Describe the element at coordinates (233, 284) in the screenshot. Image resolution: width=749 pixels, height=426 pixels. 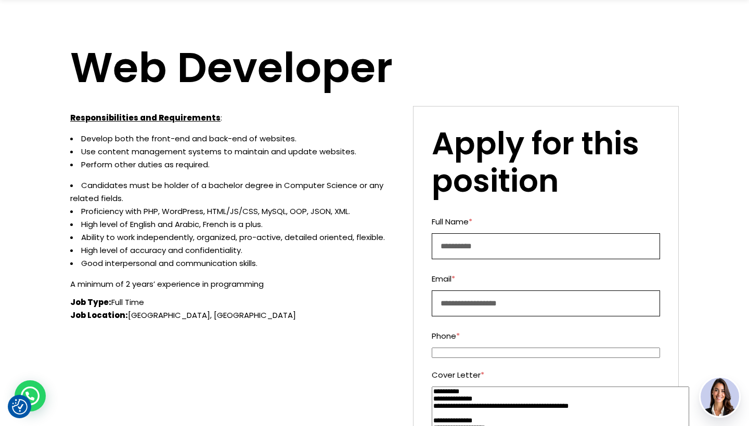
I see `p: A minimum of 2 years’ experience in programming` at that location.